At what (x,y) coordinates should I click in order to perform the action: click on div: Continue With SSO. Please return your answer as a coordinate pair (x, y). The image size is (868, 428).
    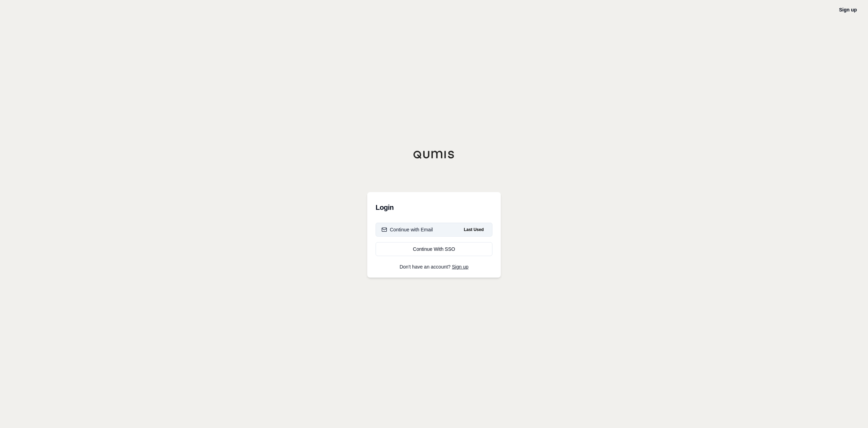
    Looking at the image, I should click on (434, 249).